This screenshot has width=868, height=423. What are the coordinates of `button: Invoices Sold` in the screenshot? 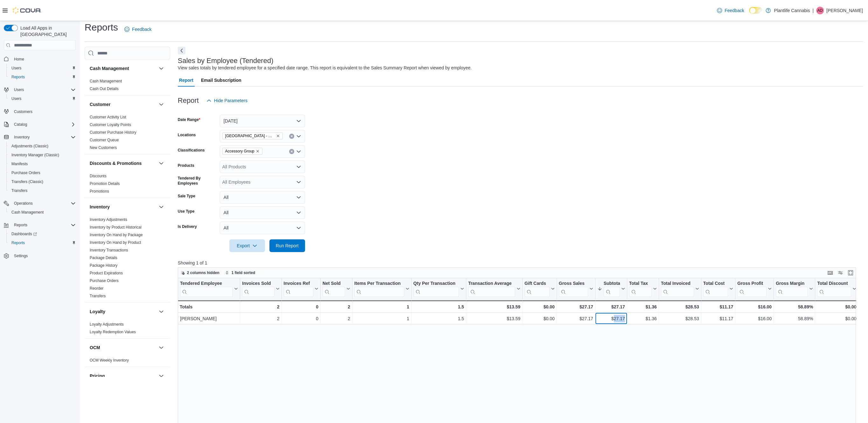 It's located at (260, 288).